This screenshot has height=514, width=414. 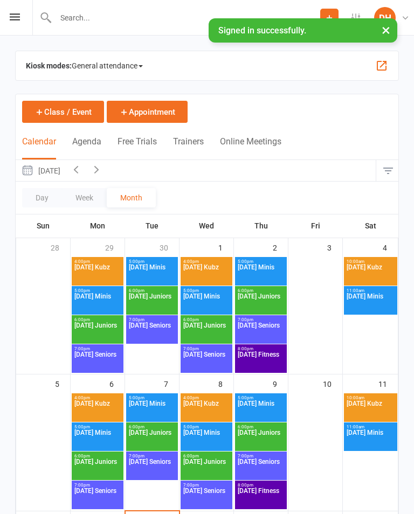 I want to click on th: Thu, so click(x=261, y=226).